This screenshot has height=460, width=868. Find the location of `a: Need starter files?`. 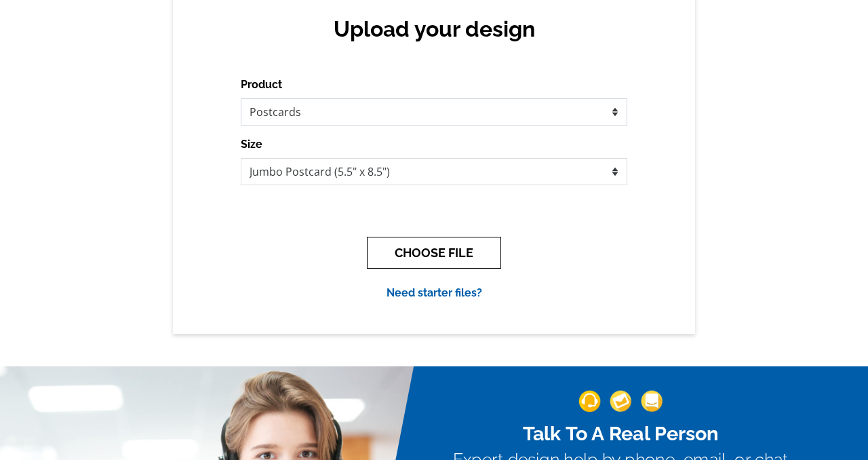

a: Need starter files? is located at coordinates (434, 293).